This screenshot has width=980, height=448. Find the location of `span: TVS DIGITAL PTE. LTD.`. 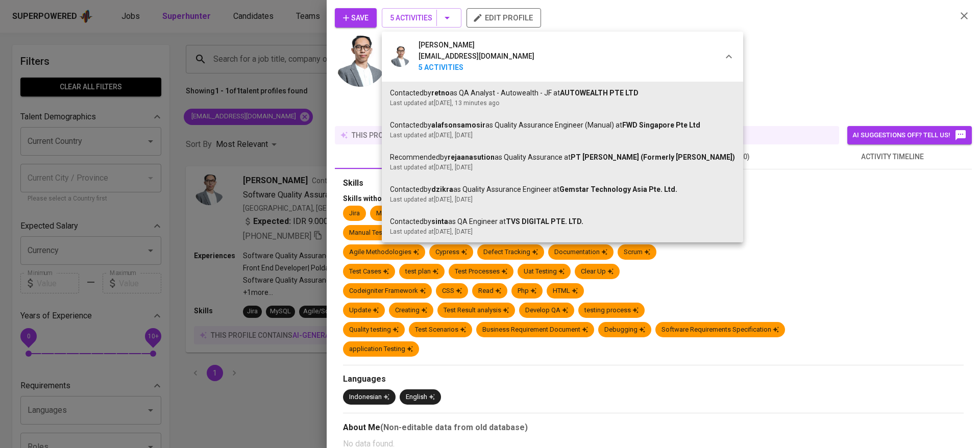

span: TVS DIGITAL PTE. LTD. is located at coordinates (545, 221).